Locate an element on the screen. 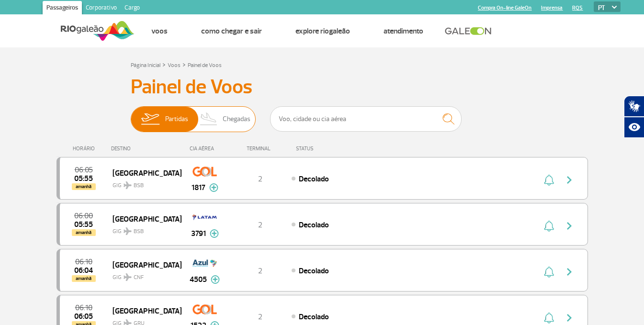  button: Abrir recursos assistivos. is located at coordinates (634, 127).